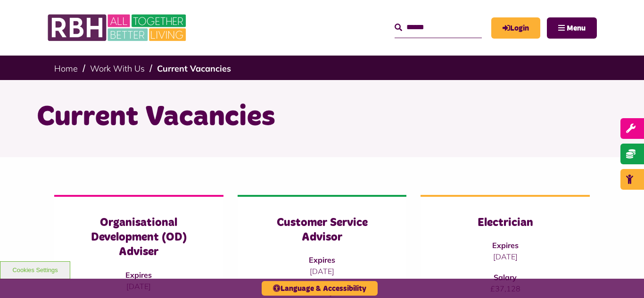 Image resolution: width=644 pixels, height=298 pixels. Describe the element at coordinates (516, 28) in the screenshot. I see `a: MyRBH` at that location.